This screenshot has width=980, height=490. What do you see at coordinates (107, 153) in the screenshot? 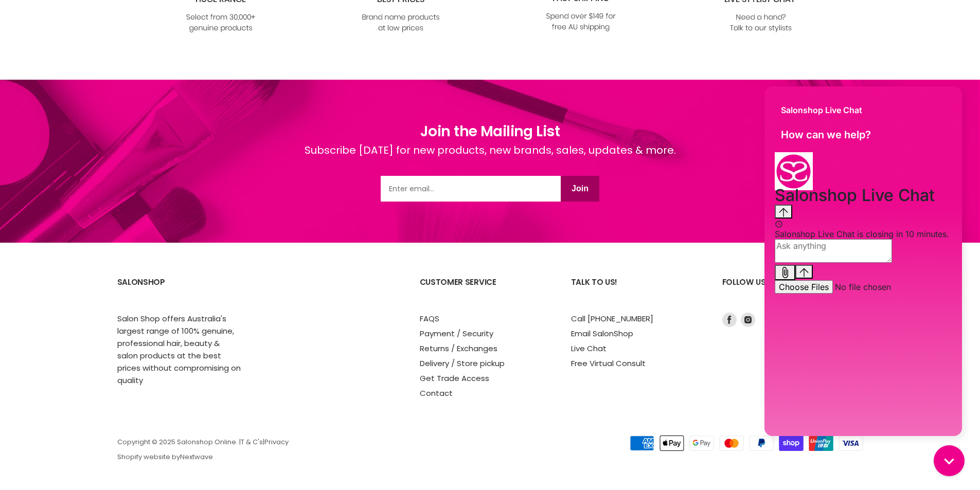
I see `div: Salonshop Live Chat is closing in 10 minutes.` at bounding box center [107, 153].